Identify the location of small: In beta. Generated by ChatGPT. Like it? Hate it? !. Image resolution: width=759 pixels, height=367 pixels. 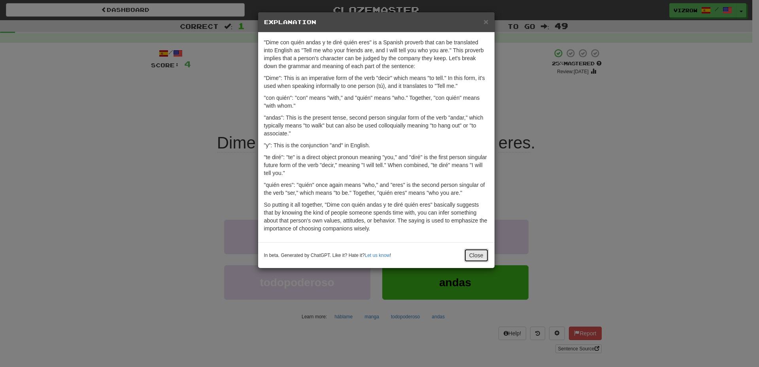
(328, 255).